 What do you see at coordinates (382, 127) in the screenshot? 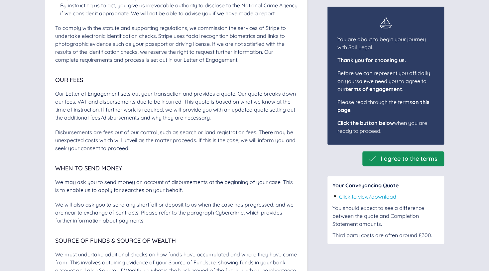
I see `span: when you are ready to proceed.` at bounding box center [382, 127].